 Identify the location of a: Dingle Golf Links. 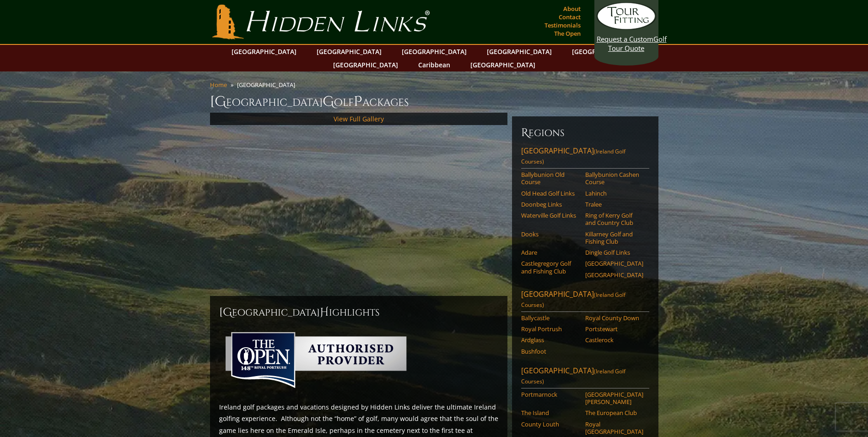
(614, 252).